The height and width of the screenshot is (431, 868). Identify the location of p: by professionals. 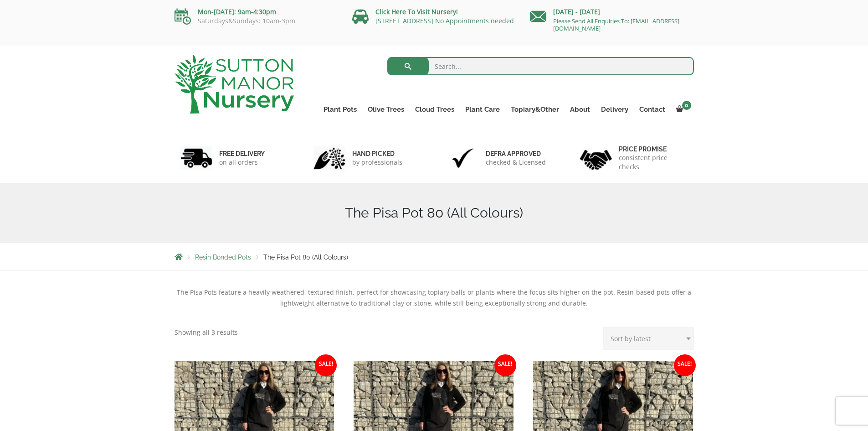
(377, 163).